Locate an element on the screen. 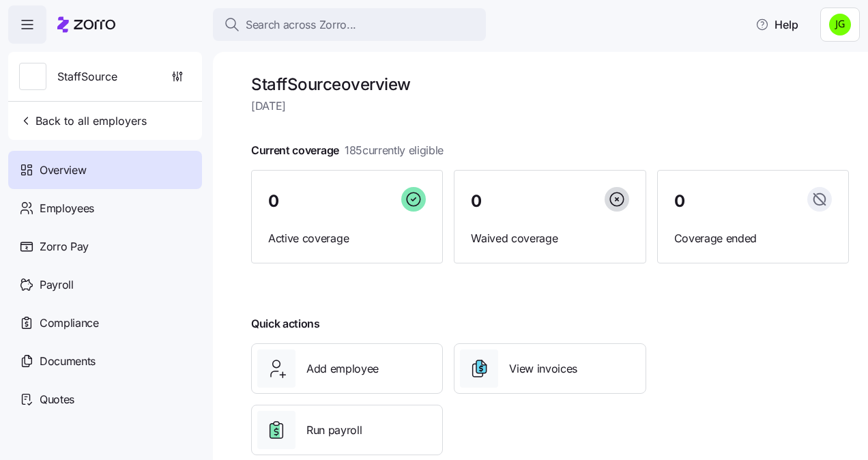 The image size is (868, 460). span: Compliance is located at coordinates (69, 323).